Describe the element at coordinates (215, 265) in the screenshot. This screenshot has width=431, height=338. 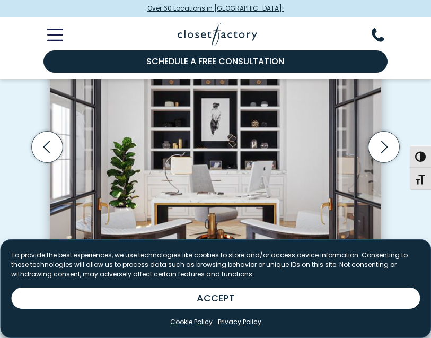
I see `p: To provide the best experiences, we use technologies like cookies to store and/or access device i...` at that location.